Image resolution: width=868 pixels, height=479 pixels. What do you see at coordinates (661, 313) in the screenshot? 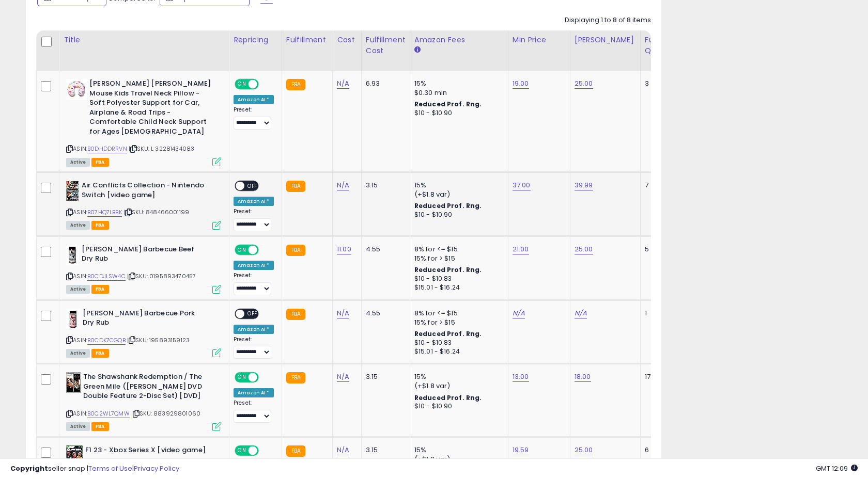
I see `div: 1` at bounding box center [661, 313].